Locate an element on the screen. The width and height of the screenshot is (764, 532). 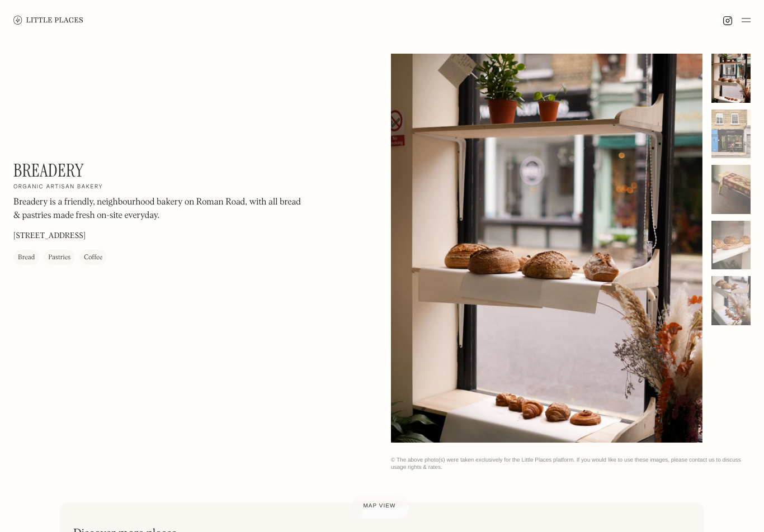
h2: Organic artisan bakery is located at coordinates (58, 188).